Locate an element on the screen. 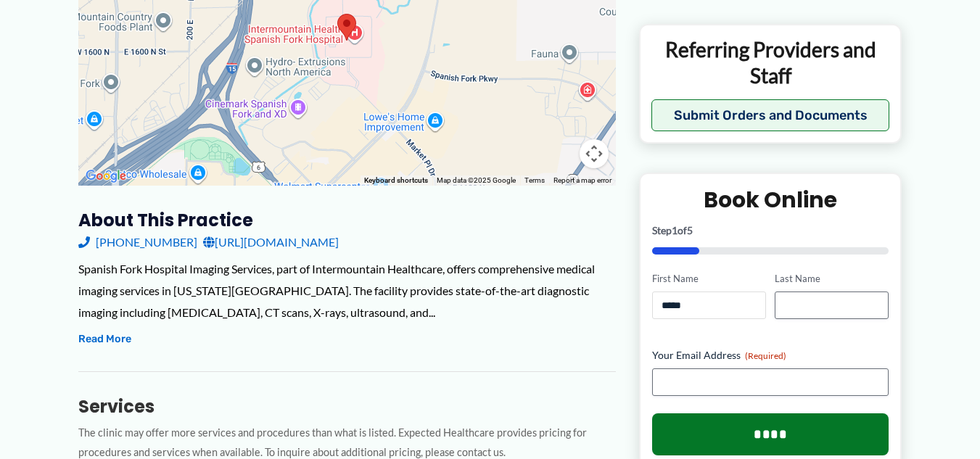 This screenshot has height=459, width=980. label: Your Email Address is located at coordinates (771, 355).